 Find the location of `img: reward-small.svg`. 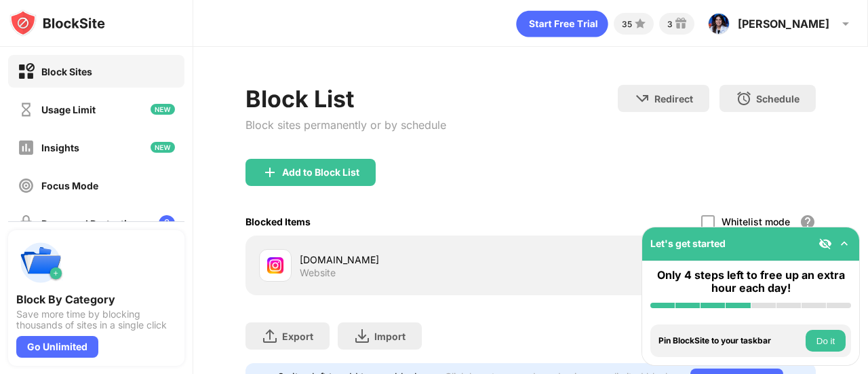

img: reward-small.svg is located at coordinates (681, 24).